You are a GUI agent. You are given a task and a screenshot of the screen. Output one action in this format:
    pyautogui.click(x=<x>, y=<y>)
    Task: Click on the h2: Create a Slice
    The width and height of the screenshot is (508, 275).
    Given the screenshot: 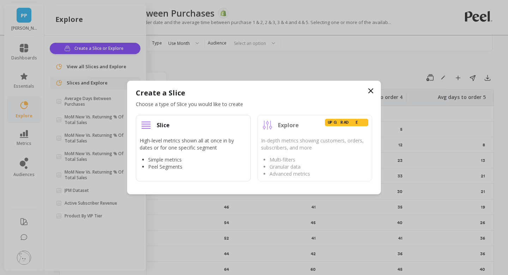 What is the action you would take?
    pyautogui.click(x=254, y=93)
    